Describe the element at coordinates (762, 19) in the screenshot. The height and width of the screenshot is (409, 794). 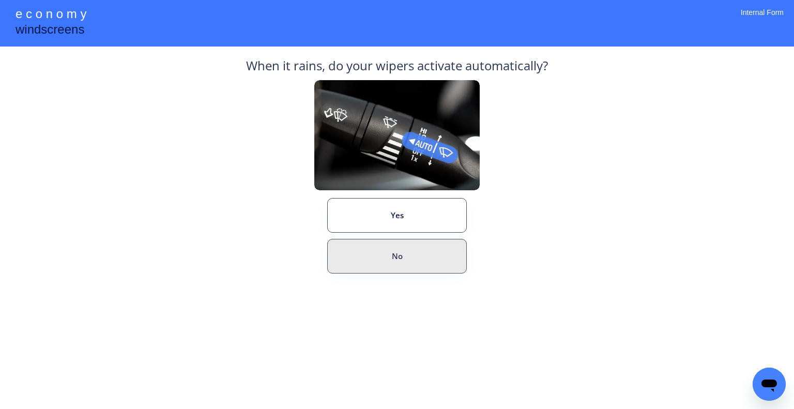
I see `div: Internal Form` at that location.